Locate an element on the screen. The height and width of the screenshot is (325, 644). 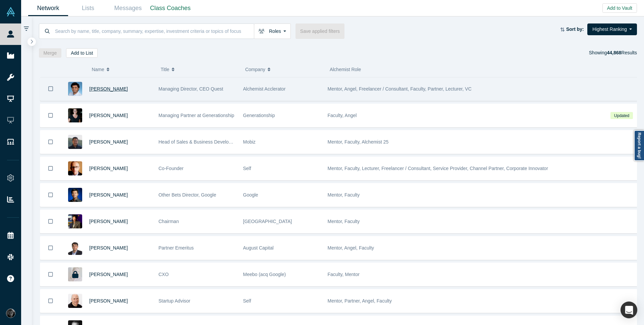
span: CXO is located at coordinates (164, 274).